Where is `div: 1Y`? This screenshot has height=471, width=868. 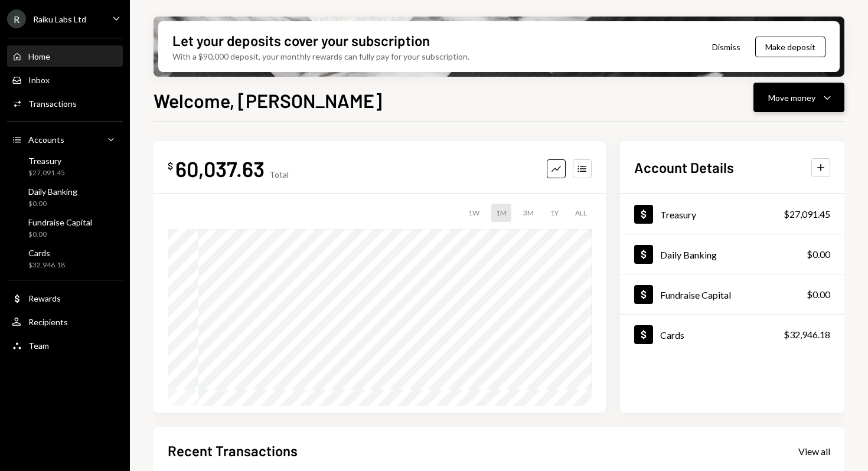 div: 1Y is located at coordinates (554, 212).